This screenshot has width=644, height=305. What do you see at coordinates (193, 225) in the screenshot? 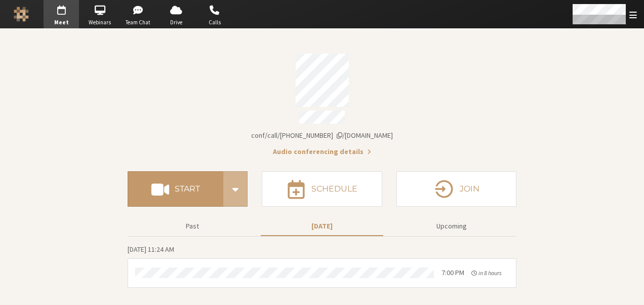
I see `button: Past` at bounding box center [193, 225].